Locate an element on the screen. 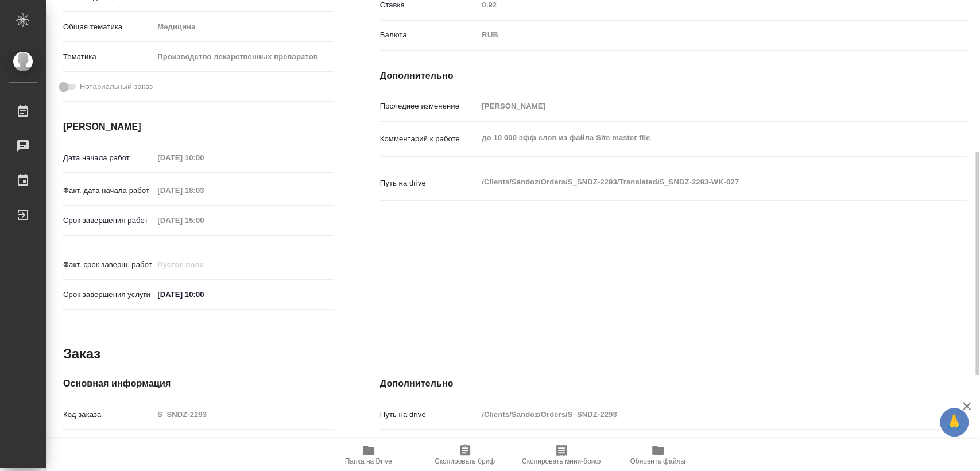 The image size is (980, 471). p: Срок завершения услуги is located at coordinates (108, 294).